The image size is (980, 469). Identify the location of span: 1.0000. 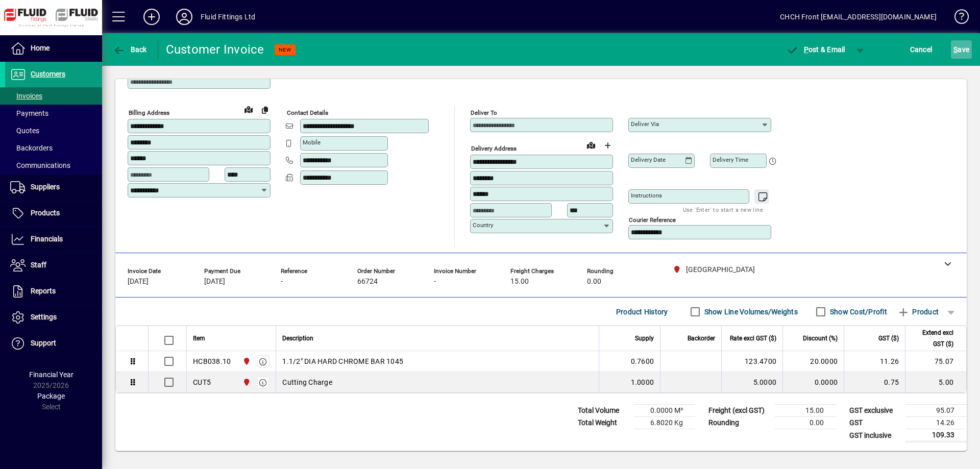
(643, 383).